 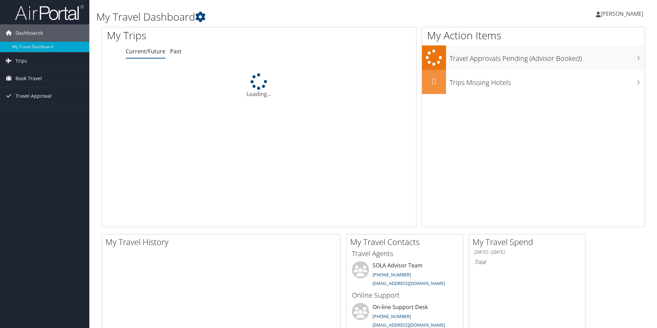 What do you see at coordinates (50, 12) in the screenshot?
I see `img: airportal-logo.png` at bounding box center [50, 12].